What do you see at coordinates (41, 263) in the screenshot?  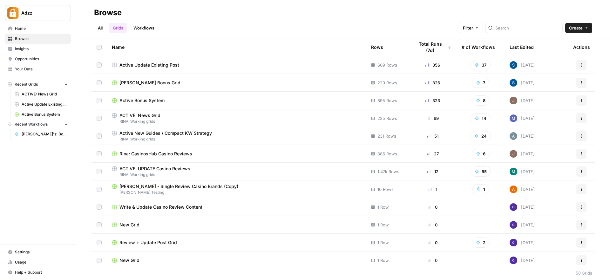 I see `span: Usage` at bounding box center [41, 263].